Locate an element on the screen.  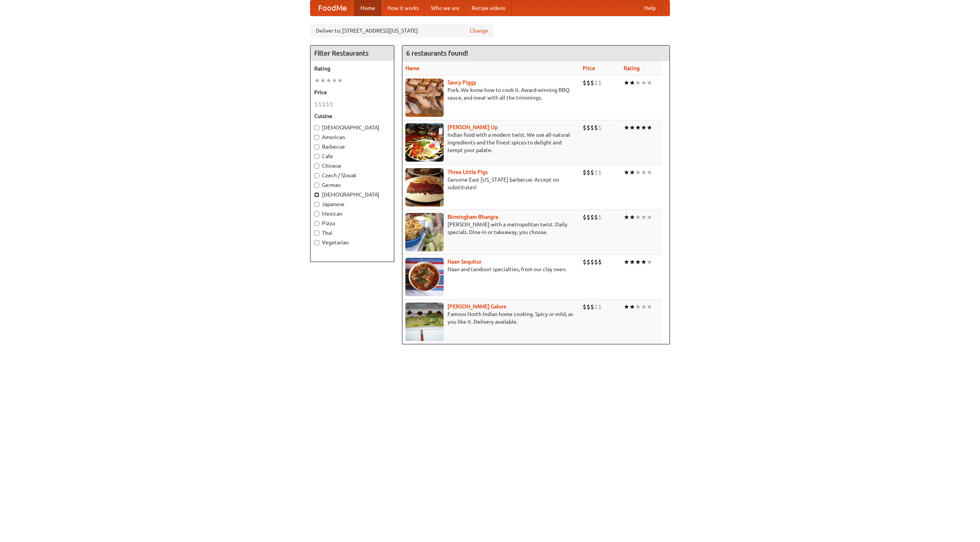
a: Naan Sequitur is located at coordinates (465, 262).